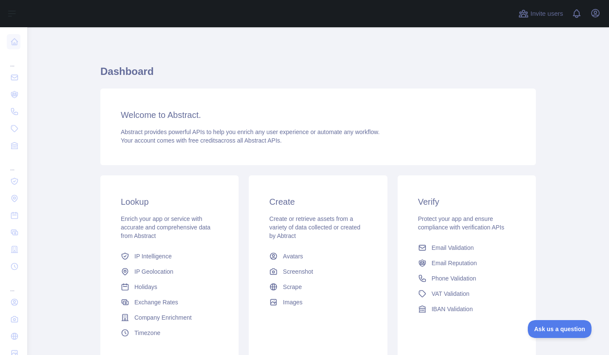  I want to click on span: Holidays, so click(146, 287).